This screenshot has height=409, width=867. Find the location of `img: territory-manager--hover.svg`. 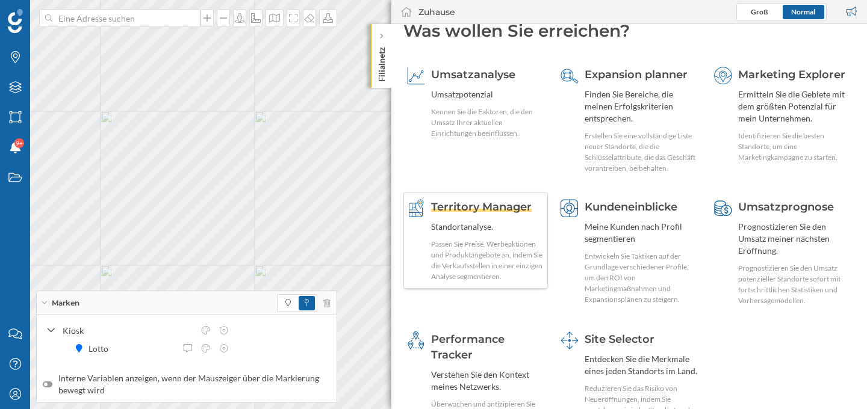

img: territory-manager--hover.svg is located at coordinates (416, 208).